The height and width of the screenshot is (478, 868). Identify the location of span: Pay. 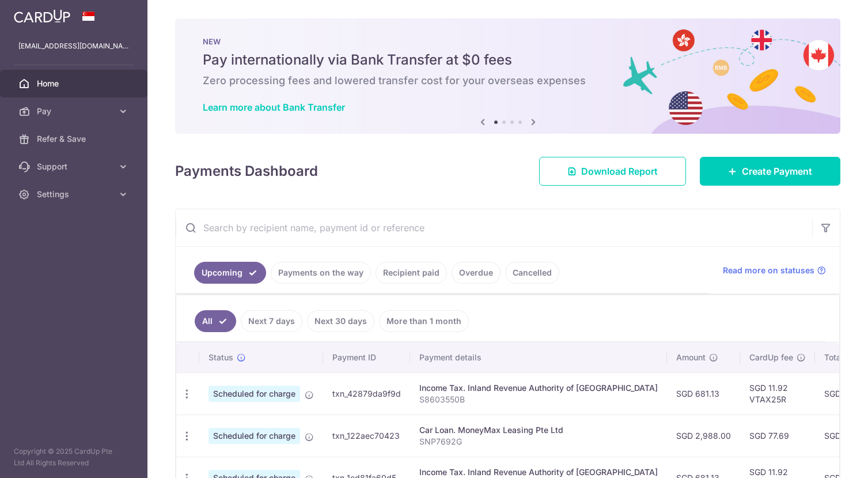
(75, 111).